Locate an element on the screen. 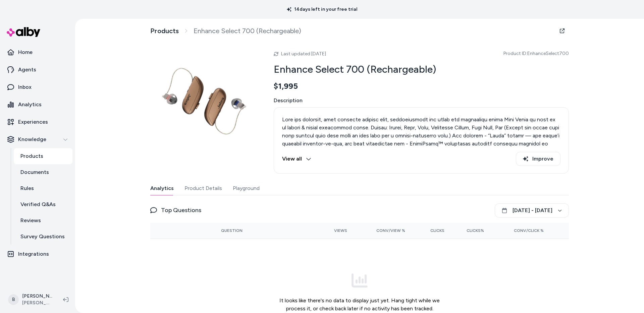  span: Views is located at coordinates (340, 230).